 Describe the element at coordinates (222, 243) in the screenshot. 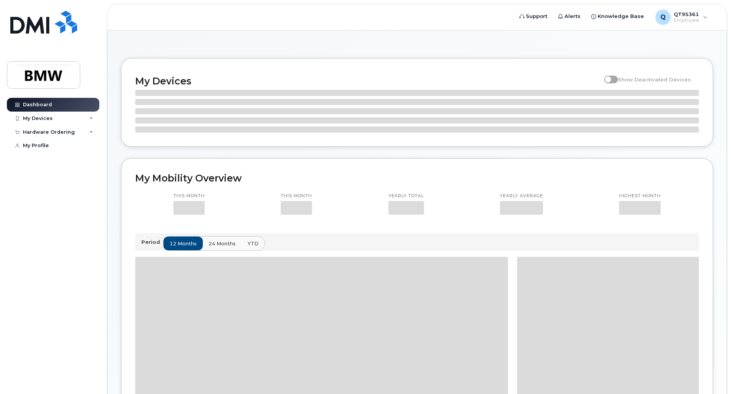

I see `span: 24 months` at that location.